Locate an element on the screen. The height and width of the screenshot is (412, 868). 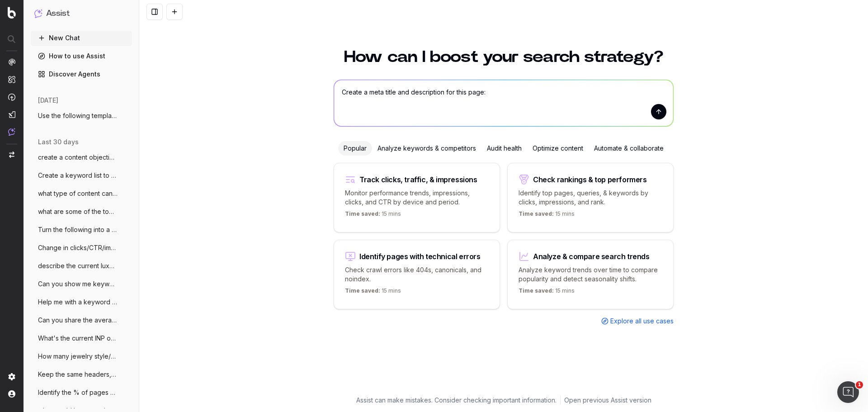
button: New Chat is located at coordinates (82, 38).